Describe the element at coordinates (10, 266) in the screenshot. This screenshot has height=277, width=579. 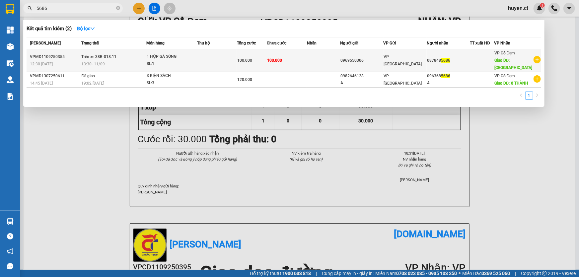
I see `span: message` at that location.